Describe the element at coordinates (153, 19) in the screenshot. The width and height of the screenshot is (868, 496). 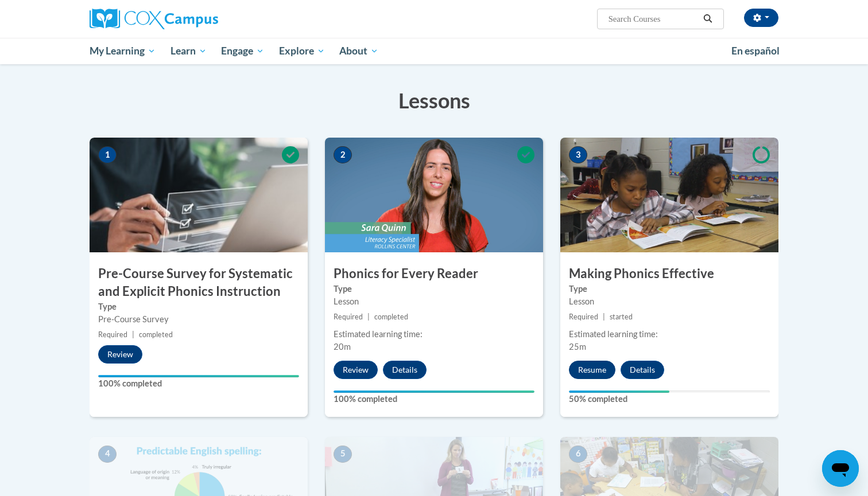
I see `img: Cox Campus` at that location.